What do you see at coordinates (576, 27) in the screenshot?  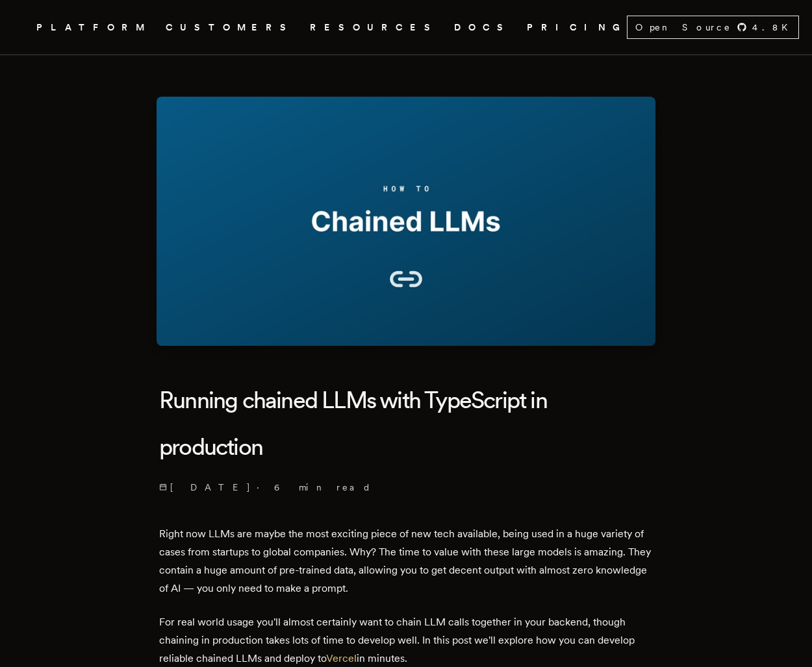 I see `a: PRICING` at bounding box center [576, 27].